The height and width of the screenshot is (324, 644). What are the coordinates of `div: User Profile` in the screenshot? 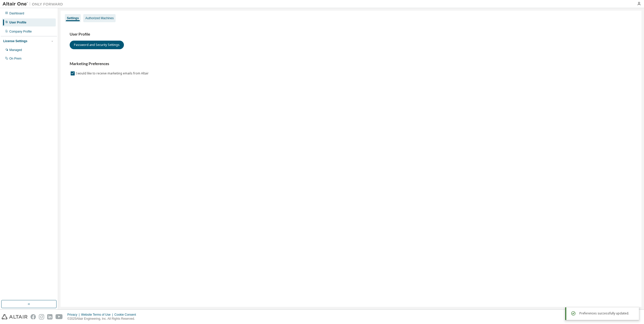 It's located at (17, 23).